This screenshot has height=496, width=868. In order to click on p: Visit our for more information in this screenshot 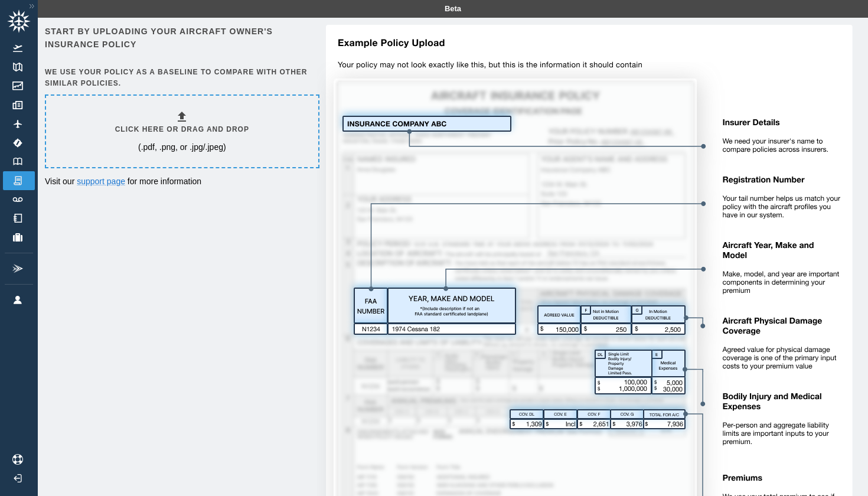, I will do `click(181, 182)`.